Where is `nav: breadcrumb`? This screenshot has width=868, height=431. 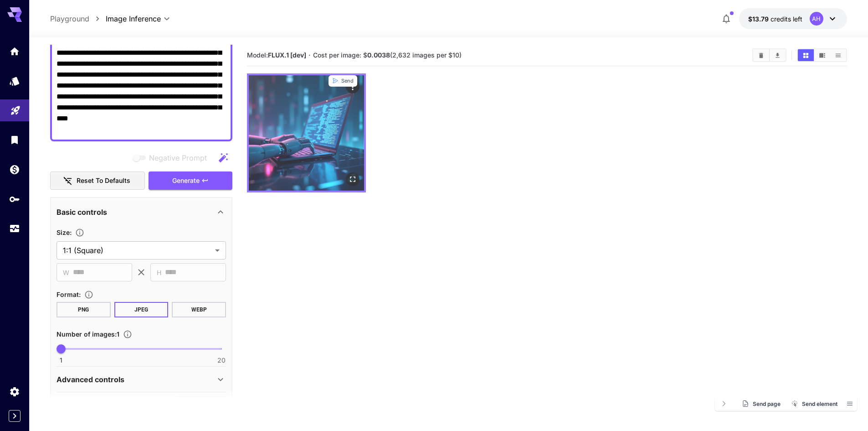 nav: breadcrumb is located at coordinates (78, 19).